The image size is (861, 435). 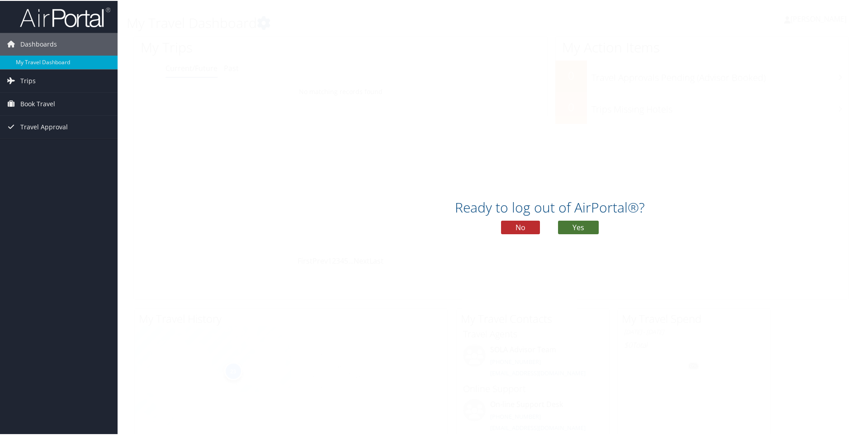 What do you see at coordinates (579, 227) in the screenshot?
I see `button: Yes` at bounding box center [579, 227].